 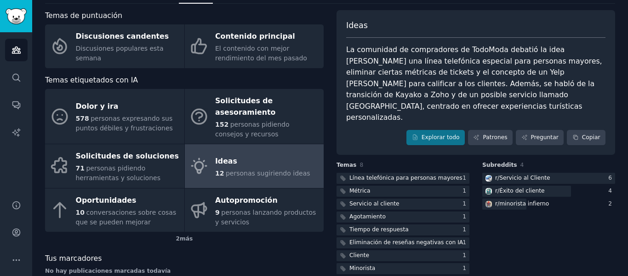 What do you see at coordinates (549, 178) in the screenshot?
I see `a: Servicio al clienter/Servicio al Cliente6` at bounding box center [549, 178].